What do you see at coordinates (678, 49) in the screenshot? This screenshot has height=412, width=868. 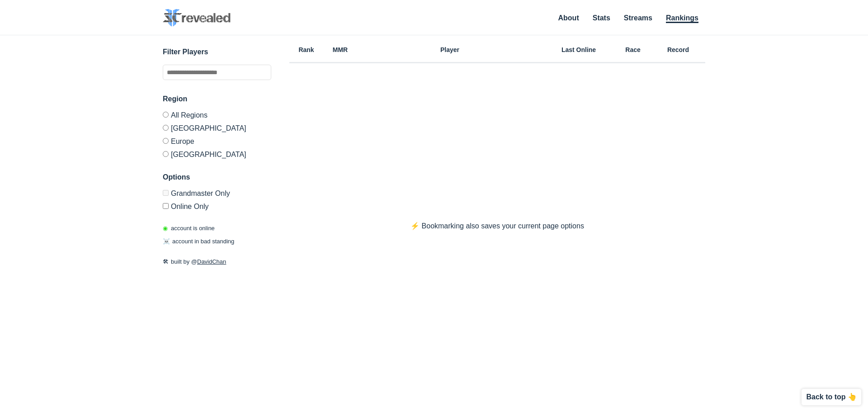 I see `h6: Record` at bounding box center [678, 49].